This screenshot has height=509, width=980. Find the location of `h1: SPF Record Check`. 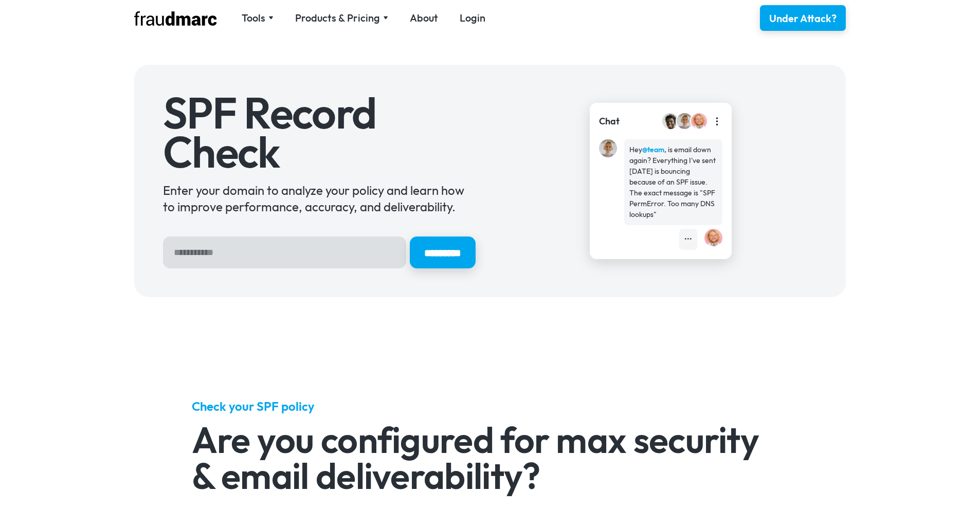

h1: SPF Record Check is located at coordinates (319, 132).